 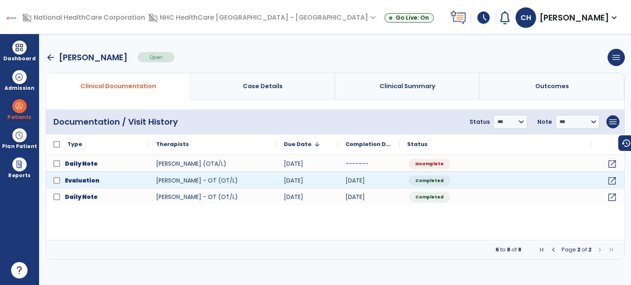 I want to click on span: expand_more, so click(x=614, y=18).